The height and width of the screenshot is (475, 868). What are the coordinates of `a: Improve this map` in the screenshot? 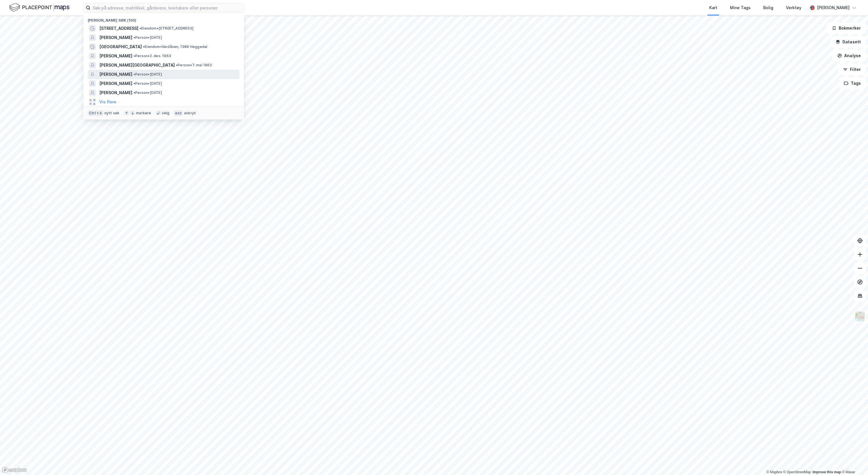 It's located at (827, 473).